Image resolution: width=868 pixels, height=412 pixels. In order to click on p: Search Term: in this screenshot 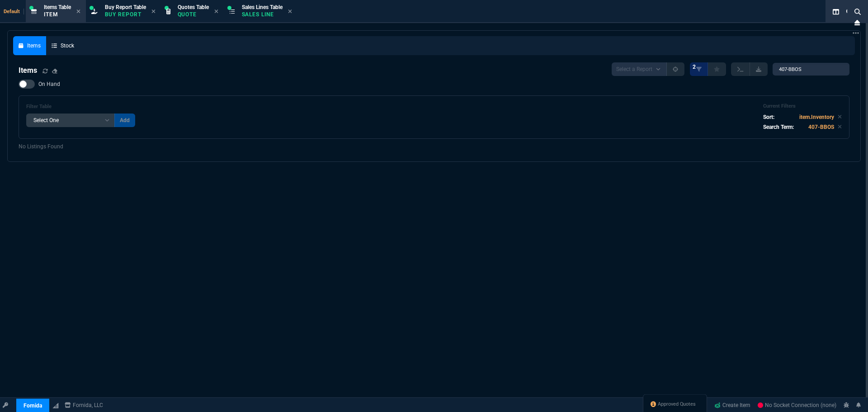, I will do `click(778, 127)`.